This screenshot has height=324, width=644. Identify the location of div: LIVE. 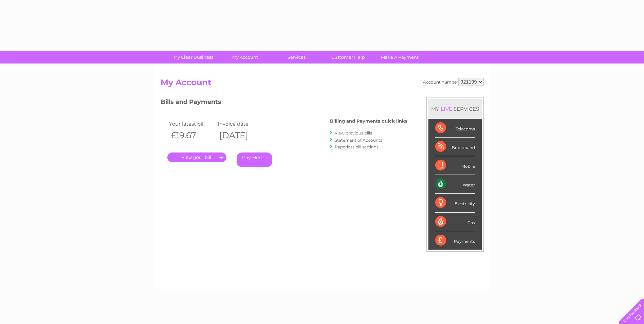
(446, 108).